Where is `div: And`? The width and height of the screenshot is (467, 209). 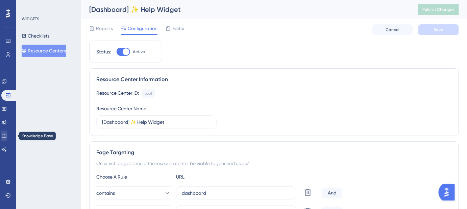 div: And is located at coordinates (332, 193).